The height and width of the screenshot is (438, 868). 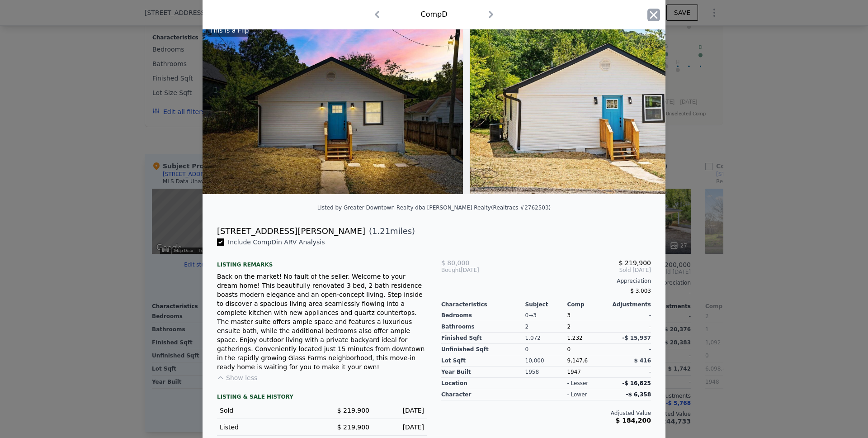 I want to click on span: Bought, so click(x=451, y=270).